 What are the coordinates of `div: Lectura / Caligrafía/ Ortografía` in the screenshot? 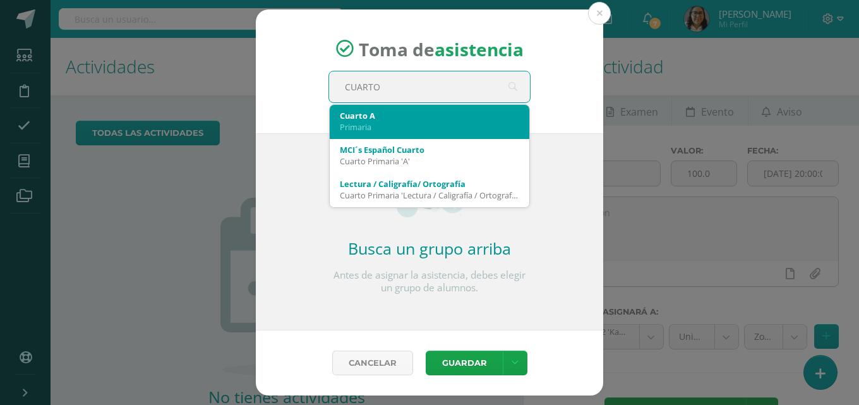 It's located at (429, 184).